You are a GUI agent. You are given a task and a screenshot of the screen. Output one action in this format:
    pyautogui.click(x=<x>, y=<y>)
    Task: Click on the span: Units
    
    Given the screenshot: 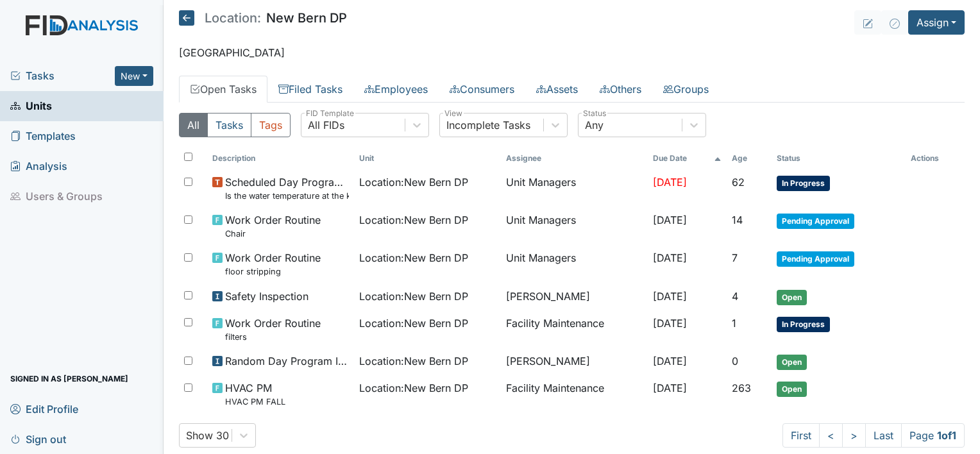 What is the action you would take?
    pyautogui.click(x=31, y=106)
    